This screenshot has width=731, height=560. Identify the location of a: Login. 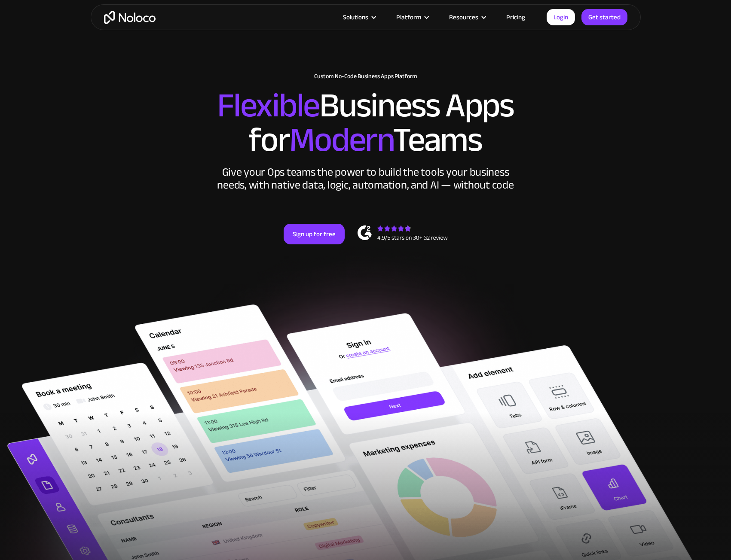
(561, 17).